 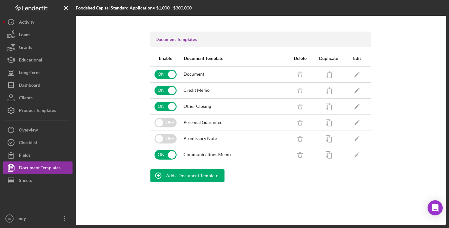 What do you see at coordinates (28, 130) in the screenshot?
I see `div: Overview` at bounding box center [28, 130].